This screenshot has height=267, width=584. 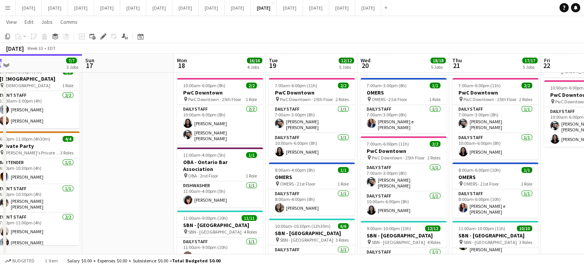 I want to click on div: 4 Jobs, so click(x=254, y=67).